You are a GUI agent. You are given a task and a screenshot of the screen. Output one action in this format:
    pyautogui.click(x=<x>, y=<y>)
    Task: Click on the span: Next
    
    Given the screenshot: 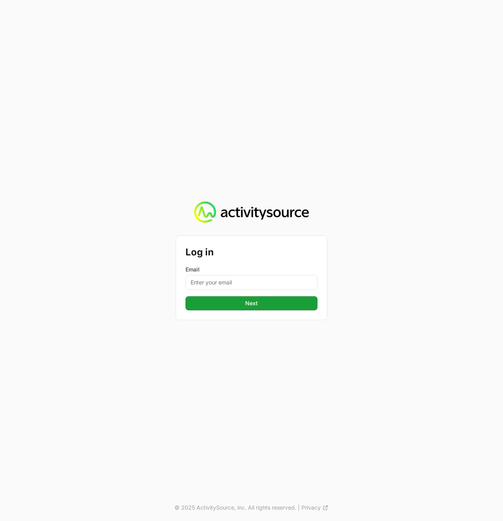 What is the action you would take?
    pyautogui.click(x=251, y=304)
    